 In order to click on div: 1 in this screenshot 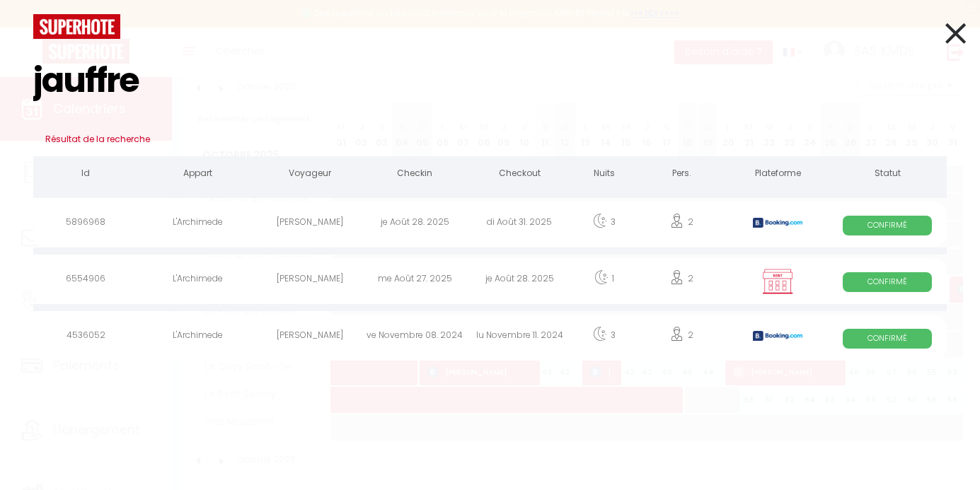, I will do `click(604, 281)`.